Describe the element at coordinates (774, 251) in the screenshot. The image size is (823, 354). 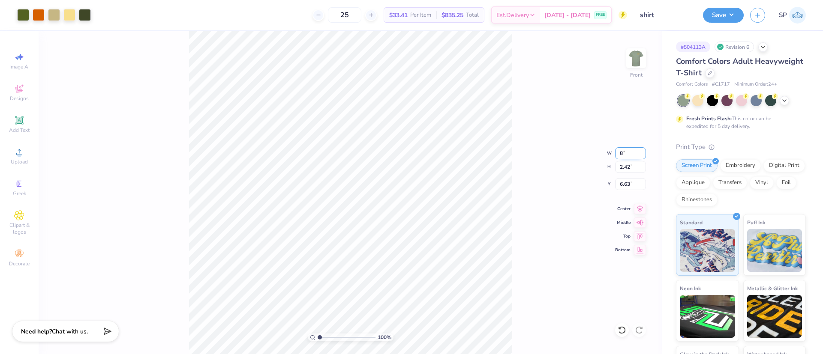
I see `img: Puff Ink` at that location.